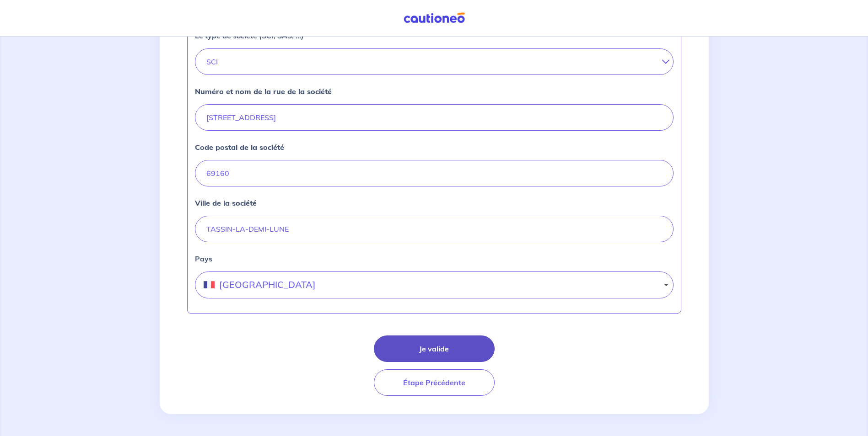  Describe the element at coordinates (434, 18) in the screenshot. I see `img: Cautioneo` at that location.